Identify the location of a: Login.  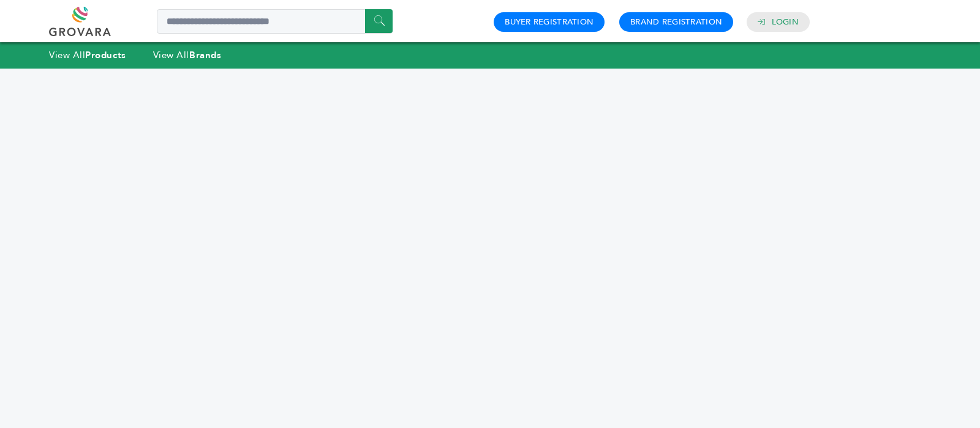
(785, 22).